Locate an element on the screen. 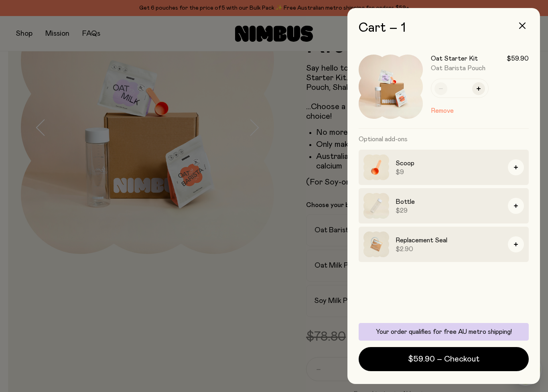  h3: Replacement Seal is located at coordinates (449, 240).